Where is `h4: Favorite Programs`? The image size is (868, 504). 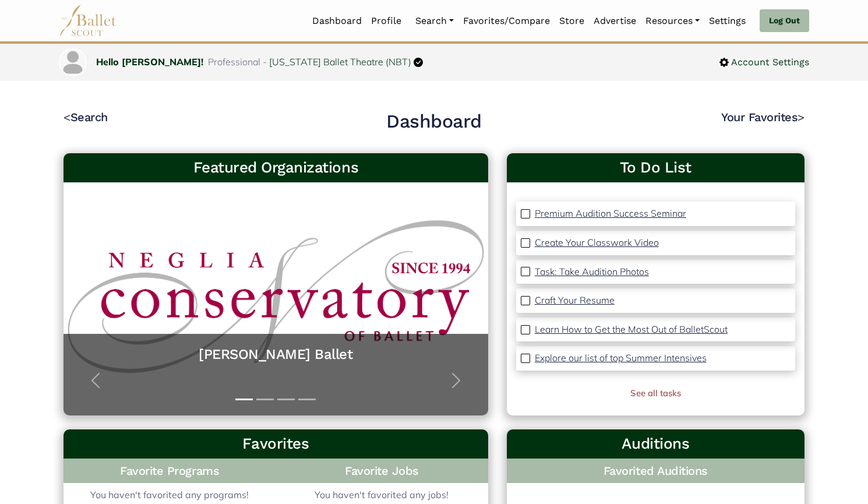
h4: Favorite Programs is located at coordinates (170, 470).